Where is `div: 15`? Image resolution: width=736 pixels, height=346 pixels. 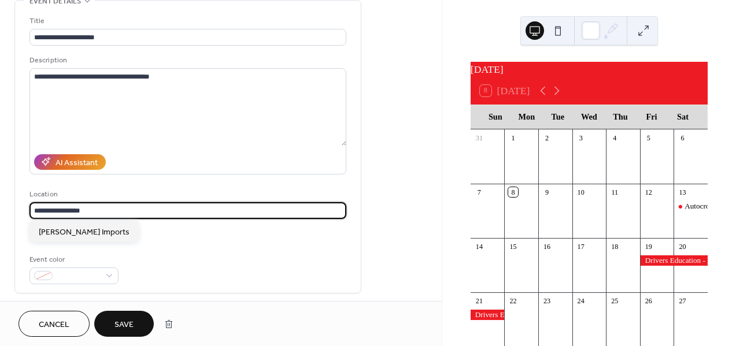
div: 15 is located at coordinates (513, 246).